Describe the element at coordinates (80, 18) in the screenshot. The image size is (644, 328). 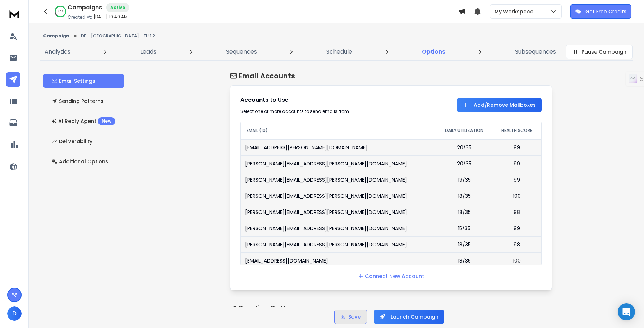
I see `p: Created At:` at that location.